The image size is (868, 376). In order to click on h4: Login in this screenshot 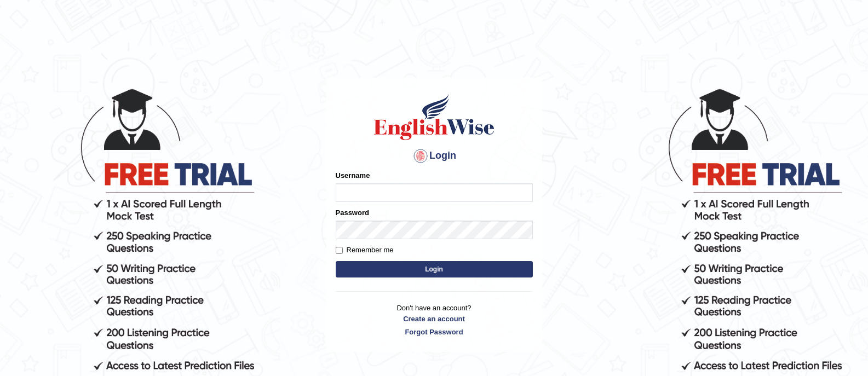, I will do `click(434, 156)`.